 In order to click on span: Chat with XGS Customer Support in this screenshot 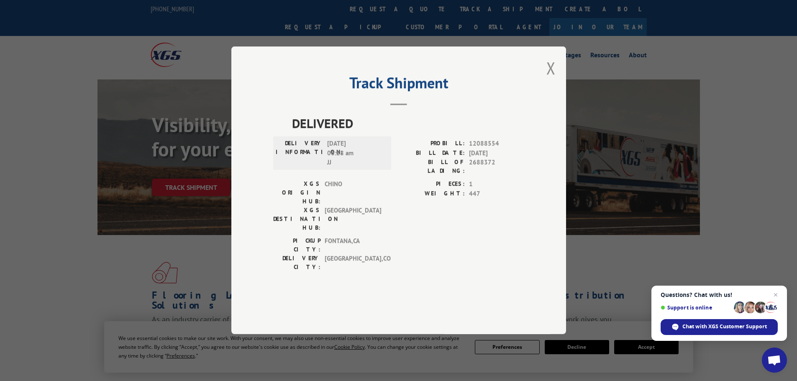, I will do `click(725, 327)`.